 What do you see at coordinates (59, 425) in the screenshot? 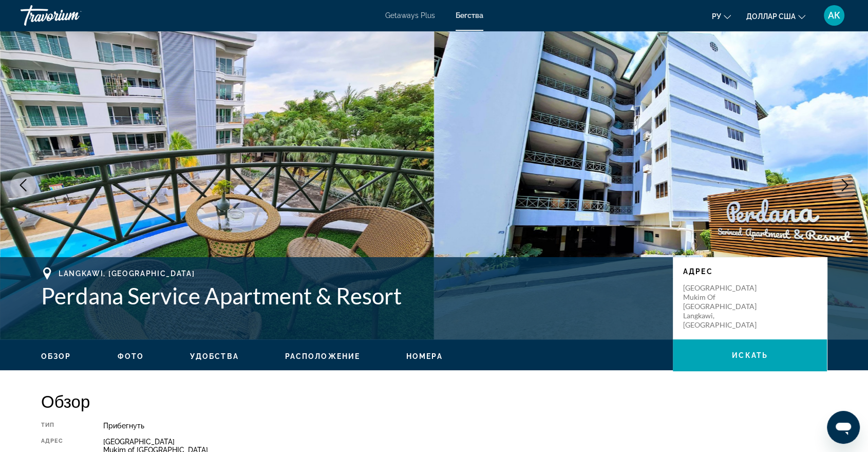
I see `div: Тип` at bounding box center [59, 425].